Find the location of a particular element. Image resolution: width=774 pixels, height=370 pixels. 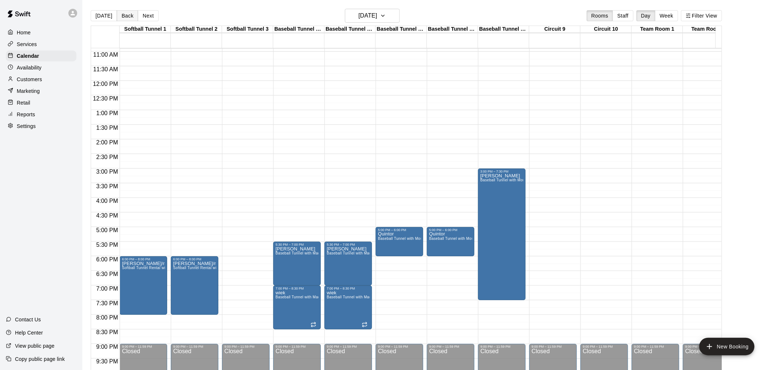

p: Availability is located at coordinates (29, 68).